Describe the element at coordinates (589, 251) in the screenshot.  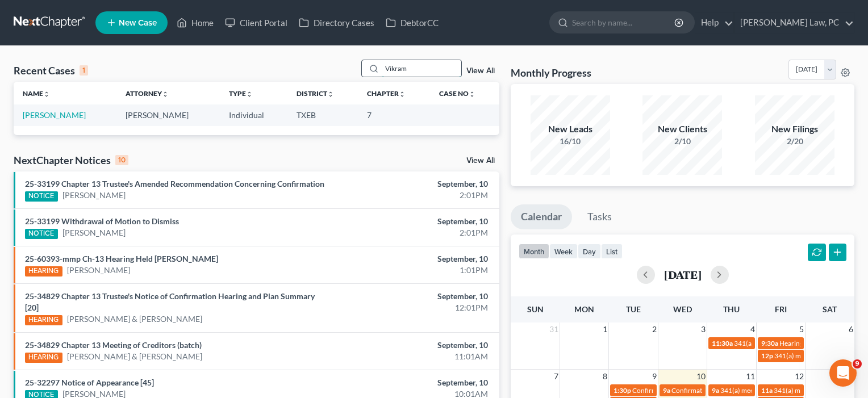
I see `button: day` at that location.